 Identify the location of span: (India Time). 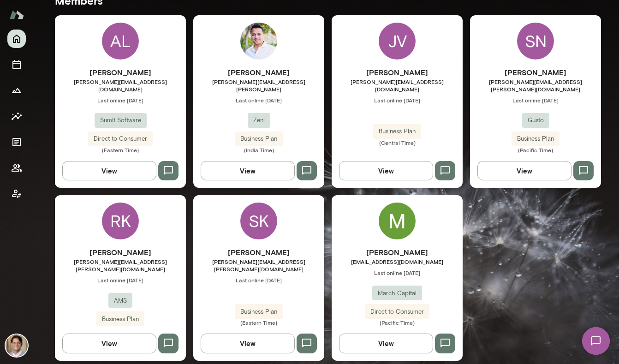
(259, 150).